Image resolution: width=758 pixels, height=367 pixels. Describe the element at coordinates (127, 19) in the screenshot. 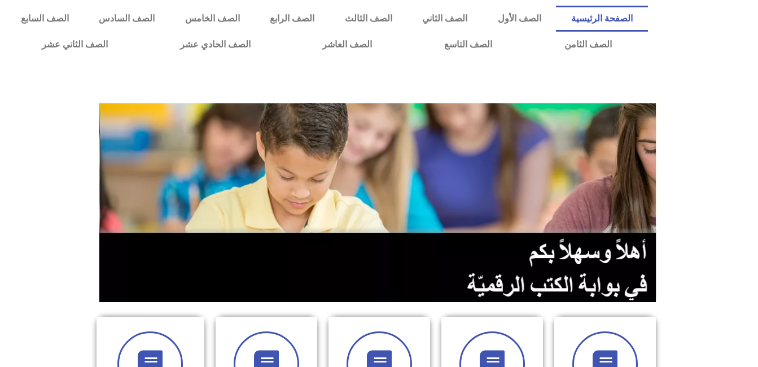

I see `a: الصف السادس` at that location.